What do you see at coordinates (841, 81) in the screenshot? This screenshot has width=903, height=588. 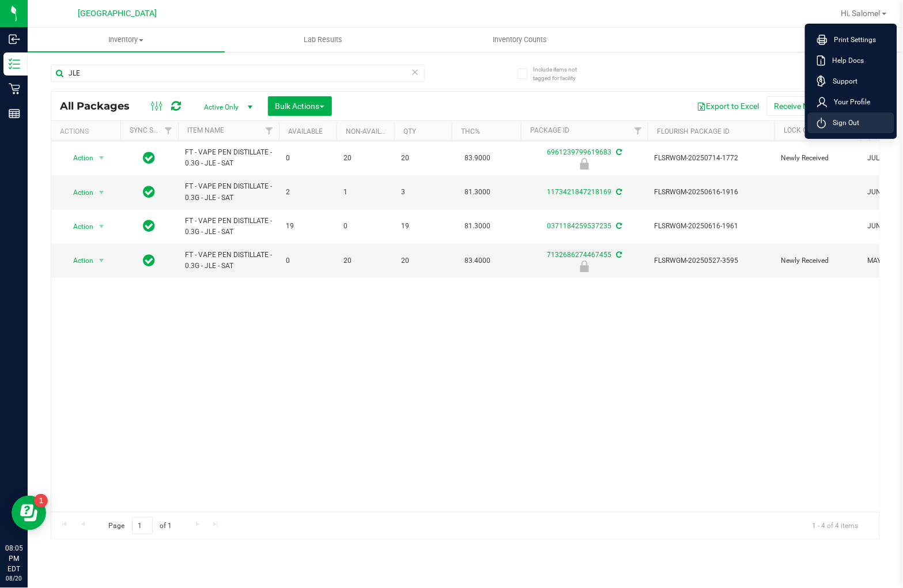 I see `span: Support` at bounding box center [841, 81].